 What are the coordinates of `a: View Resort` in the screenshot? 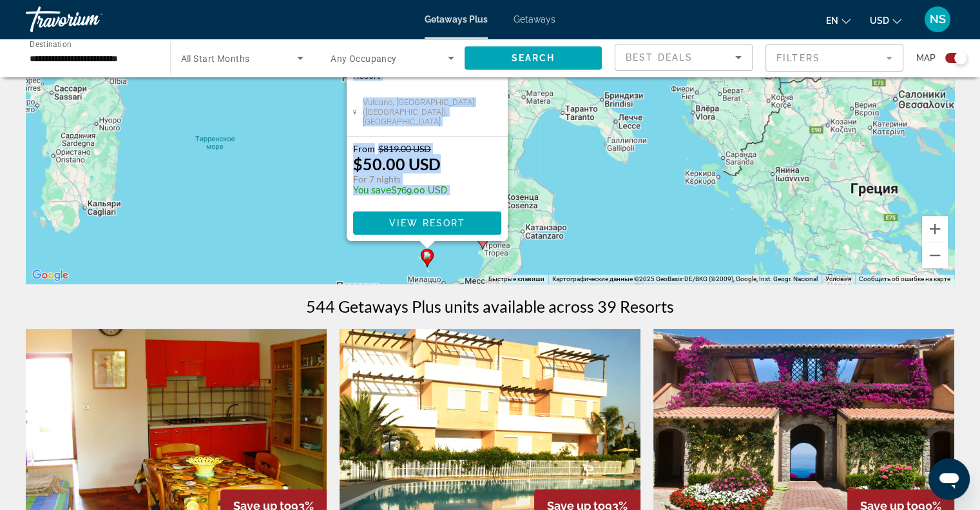 It's located at (427, 223).